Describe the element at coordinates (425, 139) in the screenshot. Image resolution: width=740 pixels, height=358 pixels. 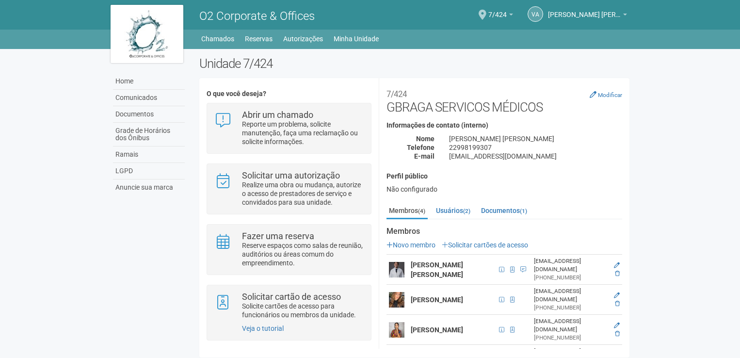
I see `strong: Nome` at that location.